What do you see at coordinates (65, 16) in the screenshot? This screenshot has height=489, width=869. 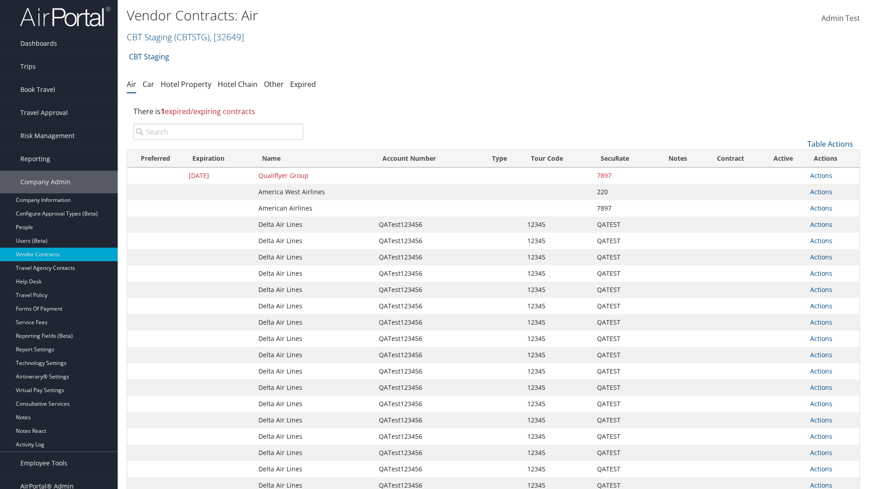 I see `img: airportal-logo.png` at bounding box center [65, 16].